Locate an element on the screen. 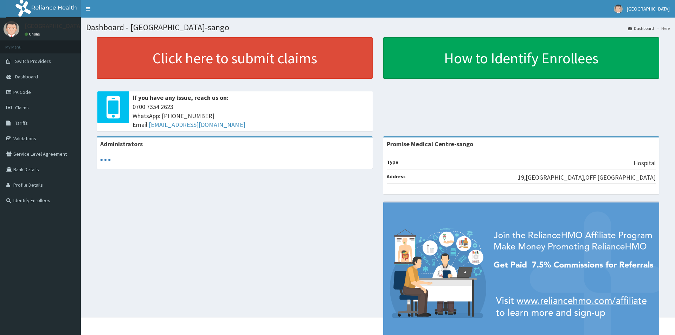  b: If you have any issue, reach us on: is located at coordinates (180, 97).